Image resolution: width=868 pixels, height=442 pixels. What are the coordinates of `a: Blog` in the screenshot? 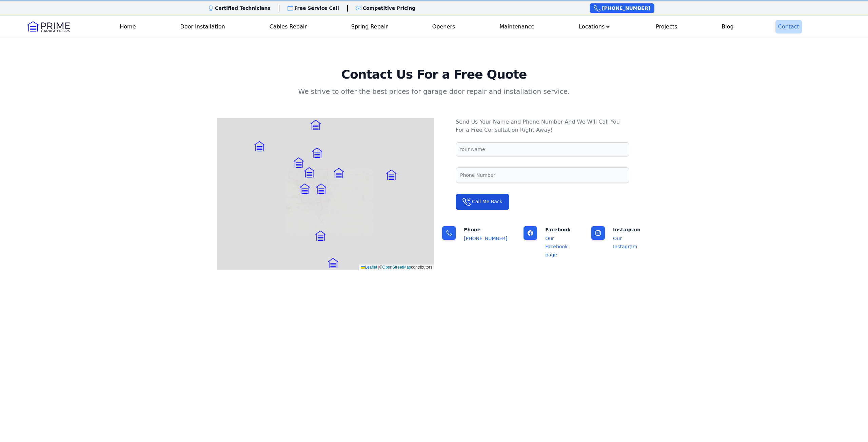 It's located at (727, 27).